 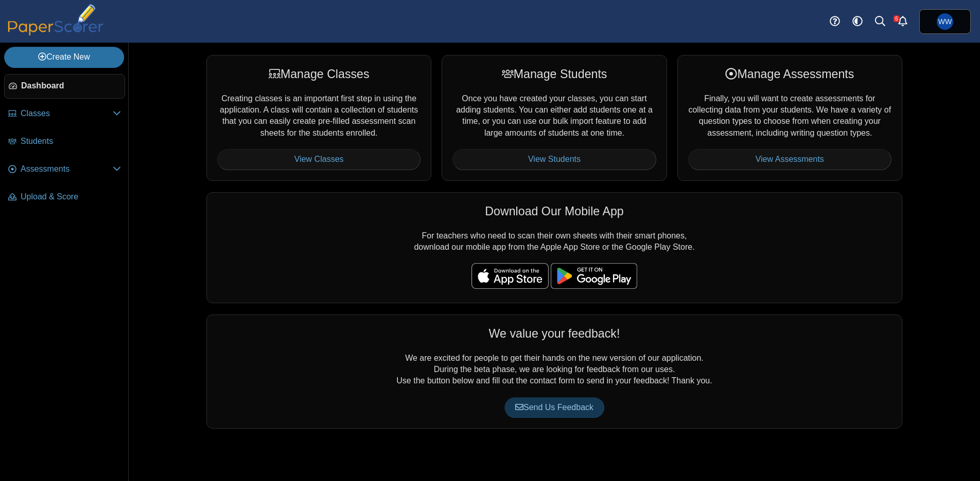 I want to click on a: Students, so click(x=65, y=142).